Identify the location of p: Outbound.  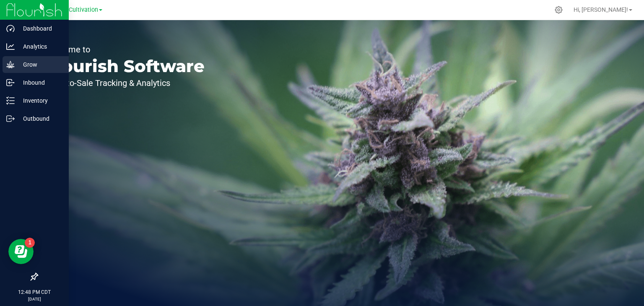
(40, 119).